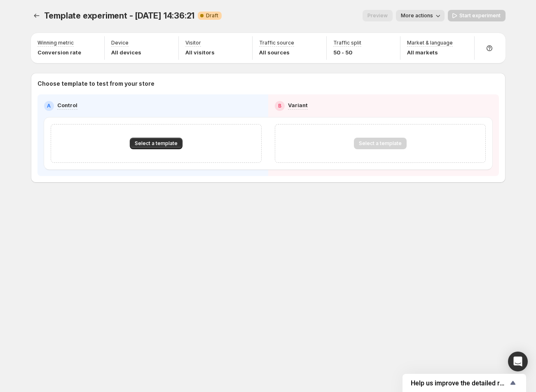  What do you see at coordinates (56, 43) in the screenshot?
I see `p: Winning metric` at bounding box center [56, 43].